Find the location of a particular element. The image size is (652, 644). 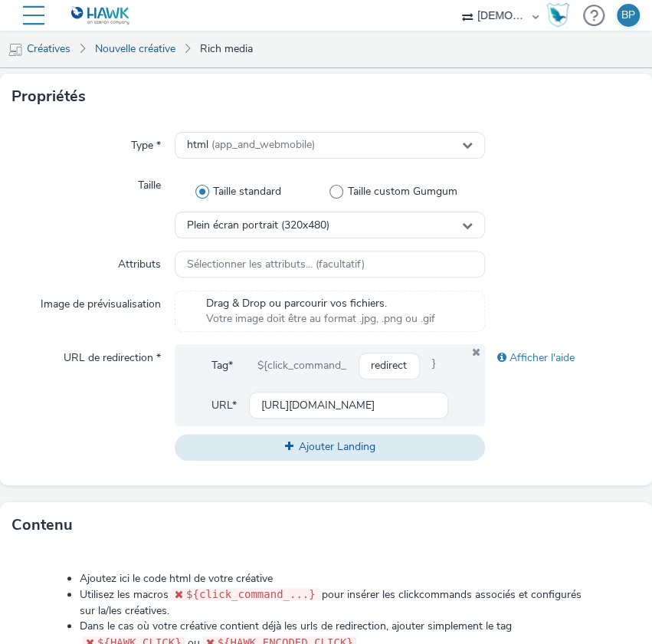

button: Ajouter Landing is located at coordinates (330, 447).